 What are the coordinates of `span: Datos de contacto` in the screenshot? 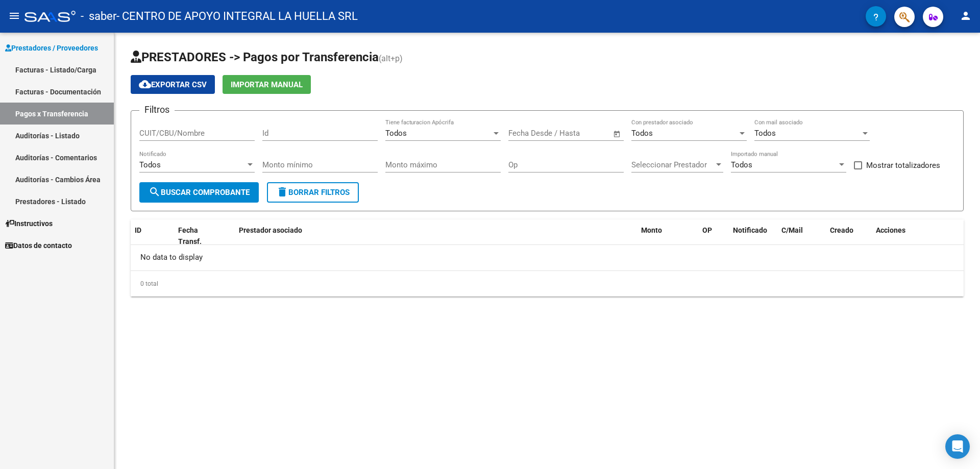 It's located at (39, 245).